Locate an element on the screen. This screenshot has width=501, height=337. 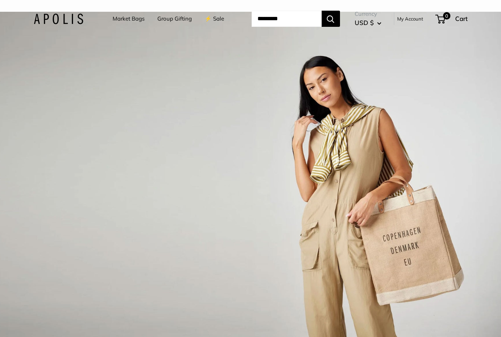
a: ⚡️ Sale is located at coordinates (214, 19).